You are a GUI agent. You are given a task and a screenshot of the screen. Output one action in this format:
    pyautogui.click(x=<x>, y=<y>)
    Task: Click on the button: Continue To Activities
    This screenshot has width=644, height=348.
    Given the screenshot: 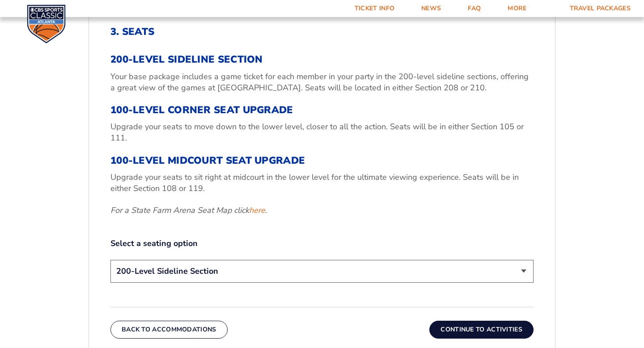 What is the action you would take?
    pyautogui.click(x=481, y=330)
    